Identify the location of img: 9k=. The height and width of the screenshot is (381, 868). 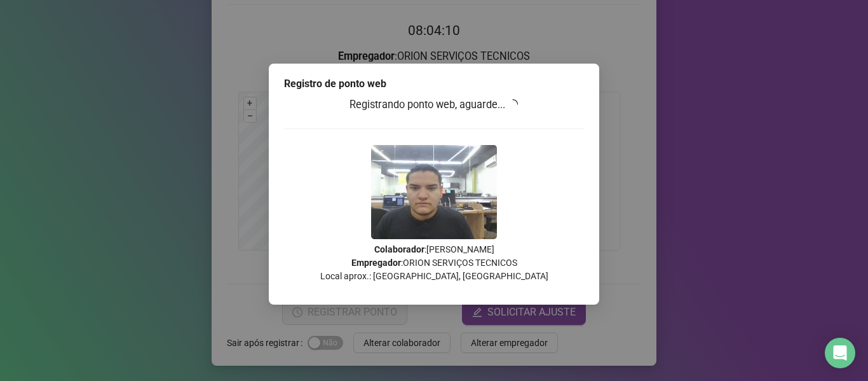
(434, 191).